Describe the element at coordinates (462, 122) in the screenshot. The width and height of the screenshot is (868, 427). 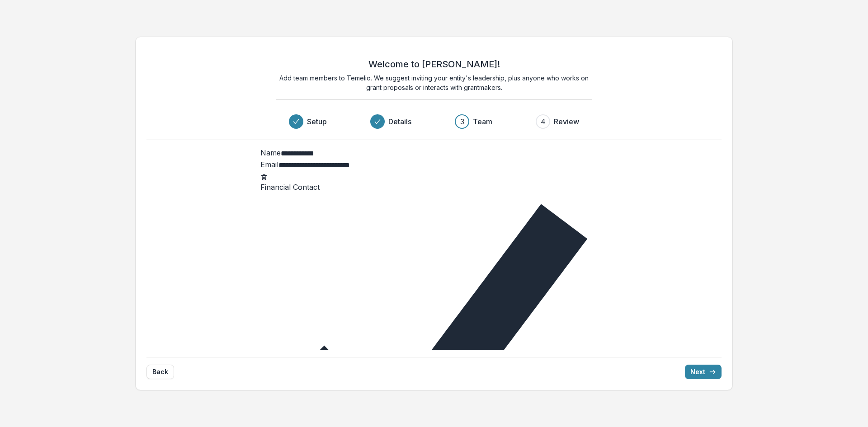
I see `div: 3` at that location.